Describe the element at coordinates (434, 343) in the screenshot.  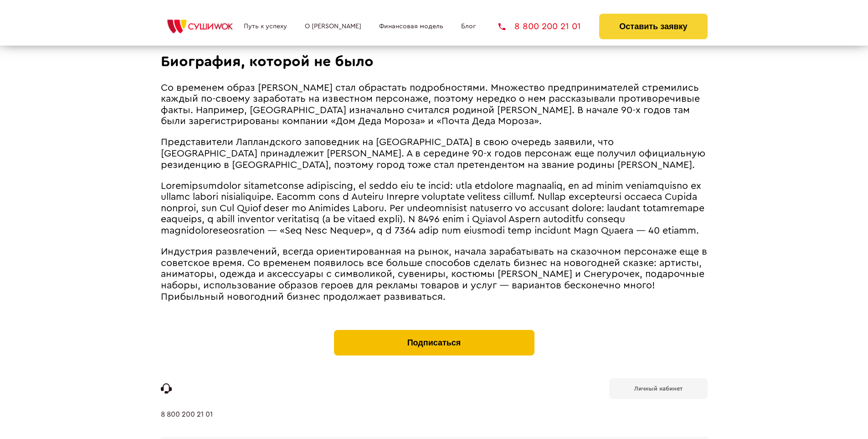
I see `button: Подписаться` at that location.